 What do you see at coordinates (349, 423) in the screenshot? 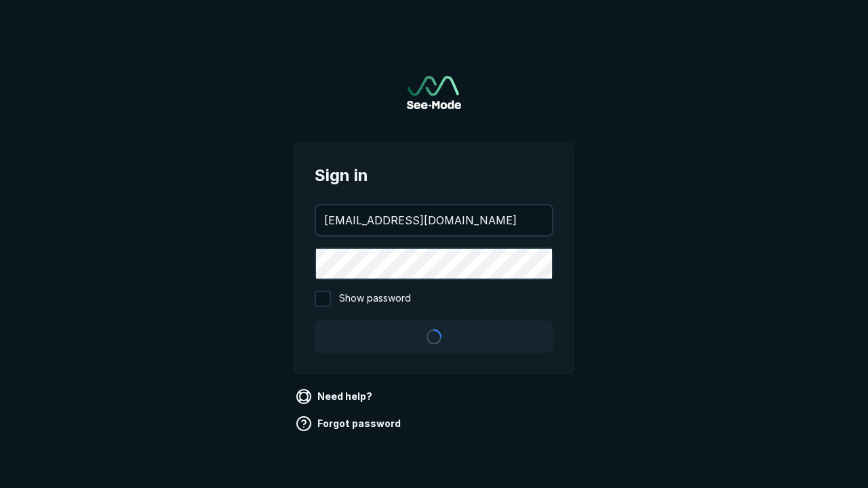
I see `a: Forgot password` at bounding box center [349, 423].